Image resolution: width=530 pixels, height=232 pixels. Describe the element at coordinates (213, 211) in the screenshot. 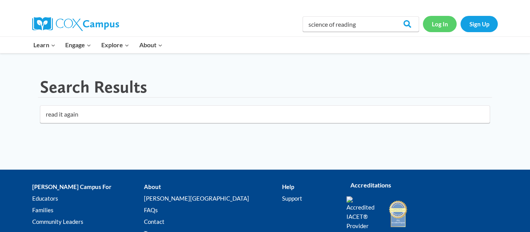

I see `a: FAQs` at that location.